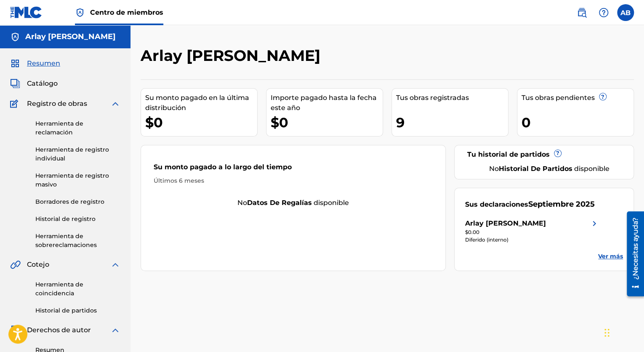 This screenshot has width=644, height=352. What do you see at coordinates (34, 83) in the screenshot?
I see `a: CatalogCatálogo` at bounding box center [34, 83].